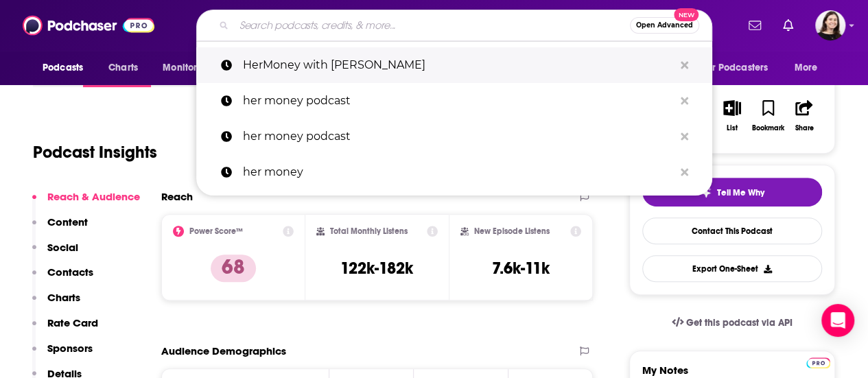 The height and width of the screenshot is (378, 868). Describe the element at coordinates (431, 25) in the screenshot. I see `input: Search podcasts, credits, & more...` at that location.